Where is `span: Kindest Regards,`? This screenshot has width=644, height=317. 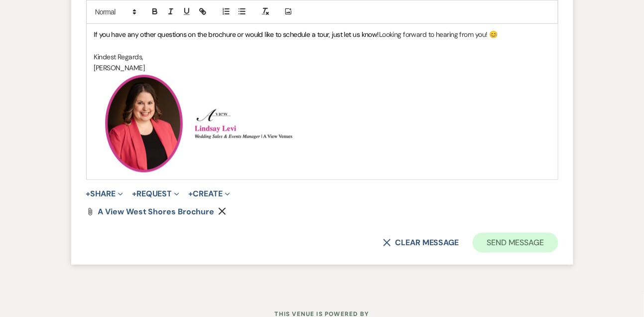
span: Kindest Regards, is located at coordinates (119, 57).